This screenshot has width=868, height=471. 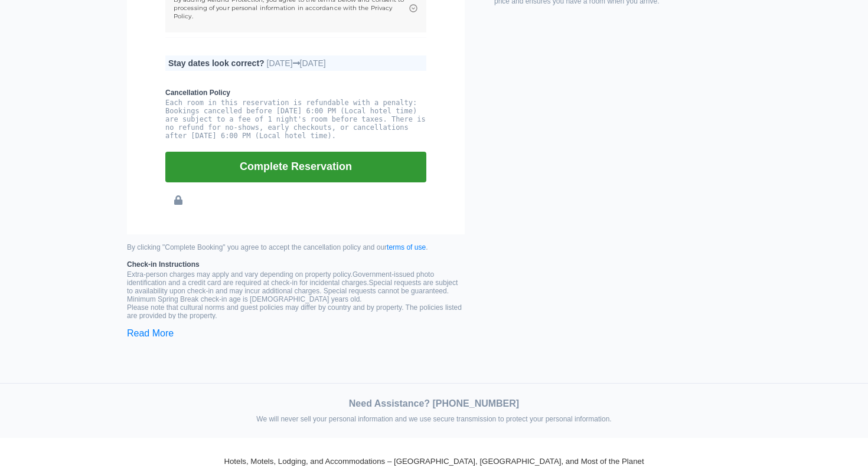 I want to click on b: Cancellation Policy, so click(x=295, y=93).